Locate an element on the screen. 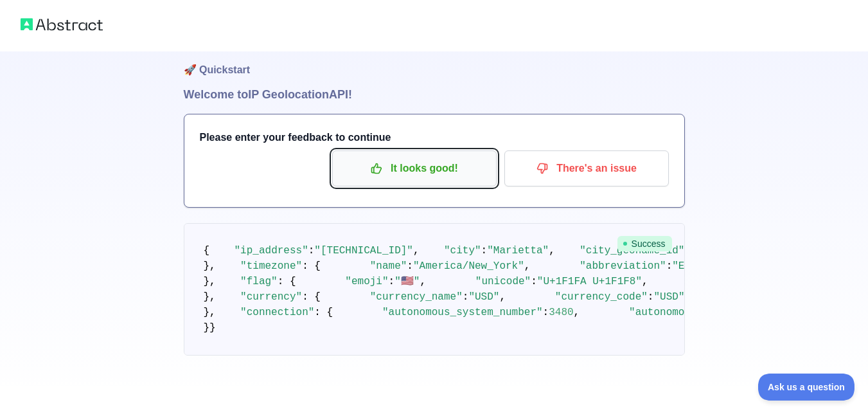  span: "ip_address" is located at coordinates (271, 251).